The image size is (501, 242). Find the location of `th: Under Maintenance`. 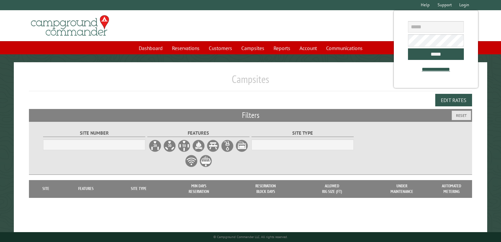

th: Under Maintenance is located at coordinates (402, 188).